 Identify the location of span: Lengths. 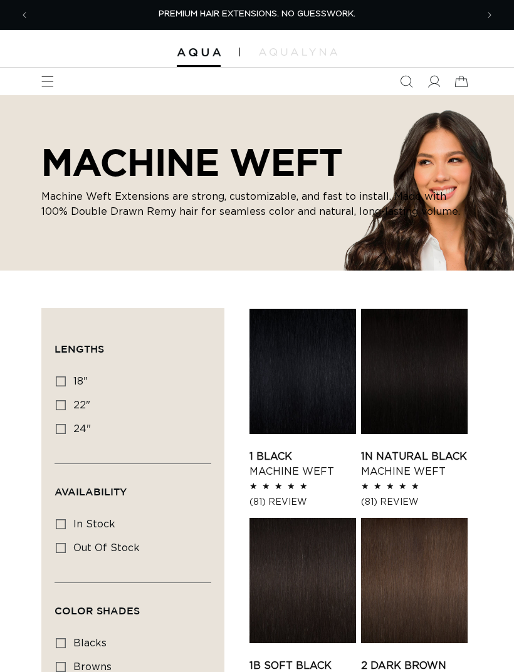
(79, 349).